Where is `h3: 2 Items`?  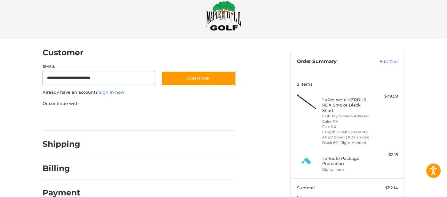
h3: 2 Items is located at coordinates (347, 84).